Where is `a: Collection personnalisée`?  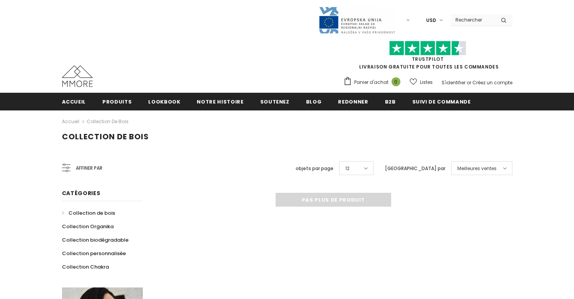
a: Collection personnalisée is located at coordinates (94, 253).